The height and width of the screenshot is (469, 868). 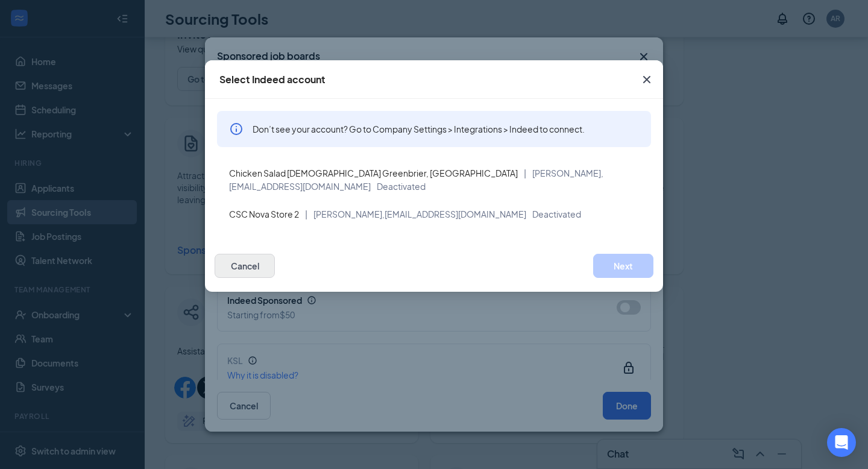 What do you see at coordinates (647, 80) in the screenshot?
I see `button: Close` at bounding box center [647, 80].